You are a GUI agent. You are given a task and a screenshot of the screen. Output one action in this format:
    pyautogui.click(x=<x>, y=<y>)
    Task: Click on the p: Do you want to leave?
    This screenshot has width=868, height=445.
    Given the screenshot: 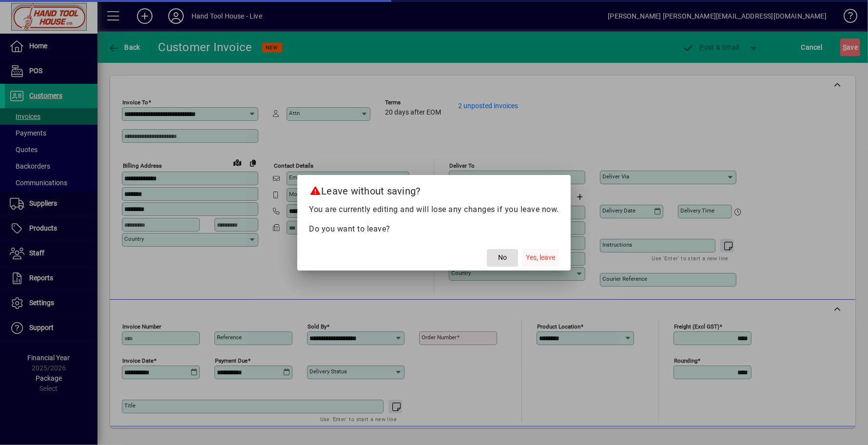 What is the action you would take?
    pyautogui.click(x=434, y=229)
    